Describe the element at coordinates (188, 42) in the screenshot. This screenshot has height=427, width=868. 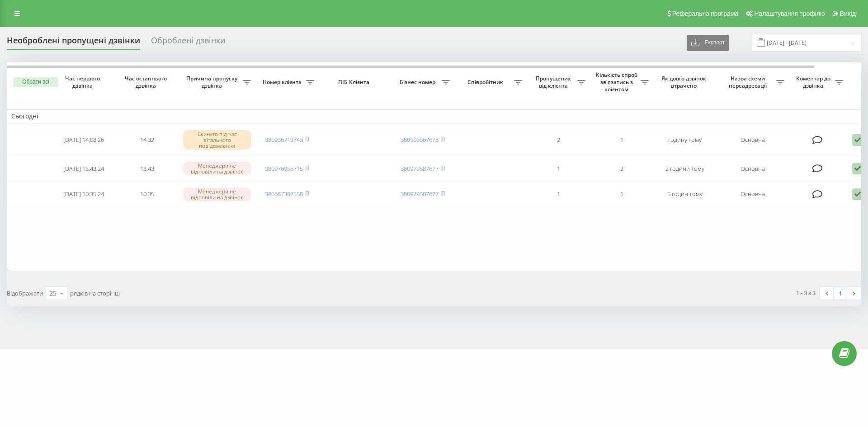
I see `div: Оброблені дзвінки` at that location.